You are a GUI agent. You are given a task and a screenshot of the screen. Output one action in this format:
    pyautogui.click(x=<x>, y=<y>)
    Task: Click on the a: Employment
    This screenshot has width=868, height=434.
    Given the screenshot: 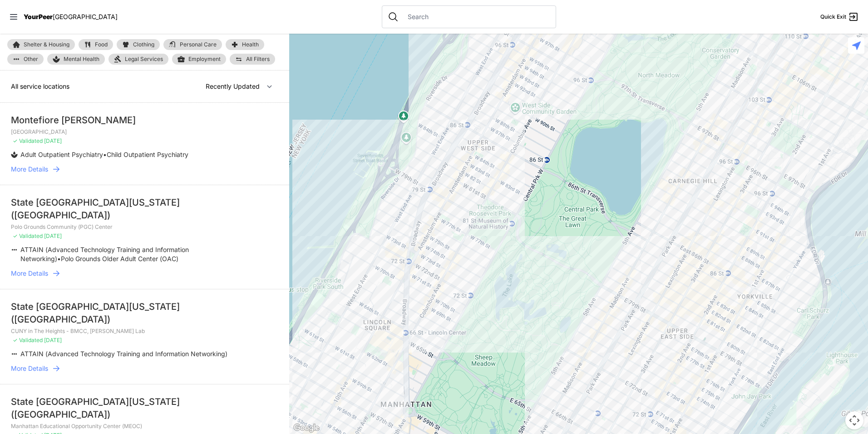 What is the action you would take?
    pyautogui.click(x=199, y=59)
    